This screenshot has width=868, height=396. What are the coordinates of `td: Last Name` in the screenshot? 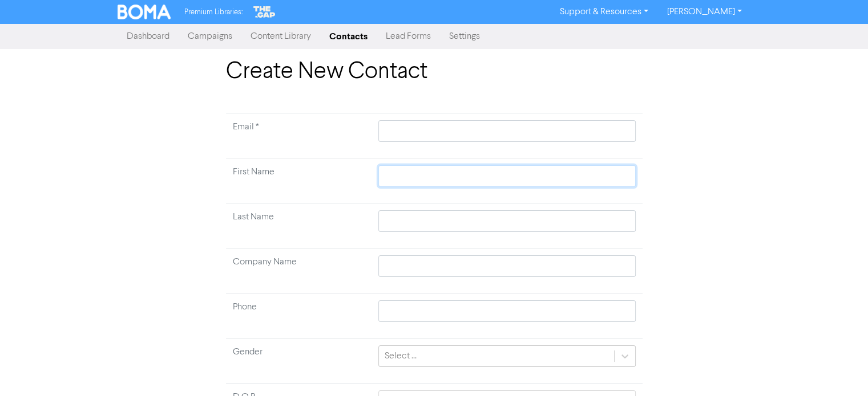 It's located at (299, 226).